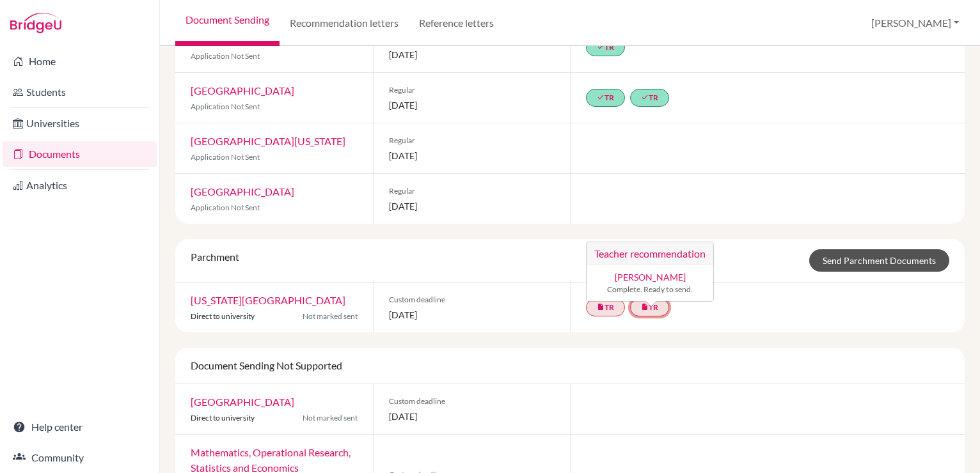  What do you see at coordinates (879, 260) in the screenshot?
I see `a: Send Parchment Documents` at bounding box center [879, 260].